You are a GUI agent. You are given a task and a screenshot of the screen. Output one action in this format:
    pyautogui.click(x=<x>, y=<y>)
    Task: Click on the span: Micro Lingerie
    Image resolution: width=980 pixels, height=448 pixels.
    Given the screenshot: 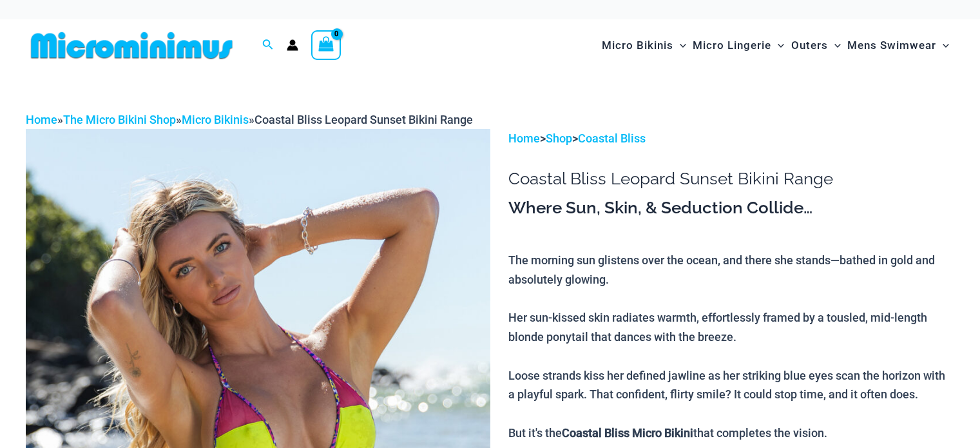 What is the action you would take?
    pyautogui.click(x=732, y=45)
    